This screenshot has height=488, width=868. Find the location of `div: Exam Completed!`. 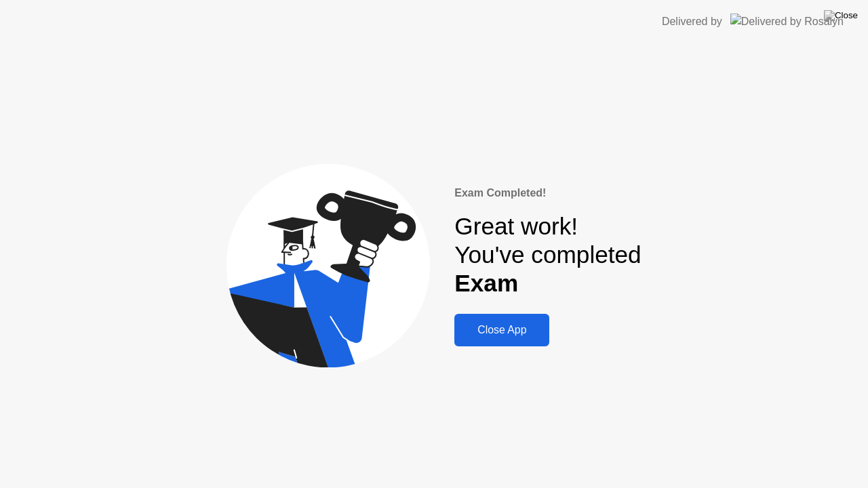

div: Exam Completed! is located at coordinates (547, 193).